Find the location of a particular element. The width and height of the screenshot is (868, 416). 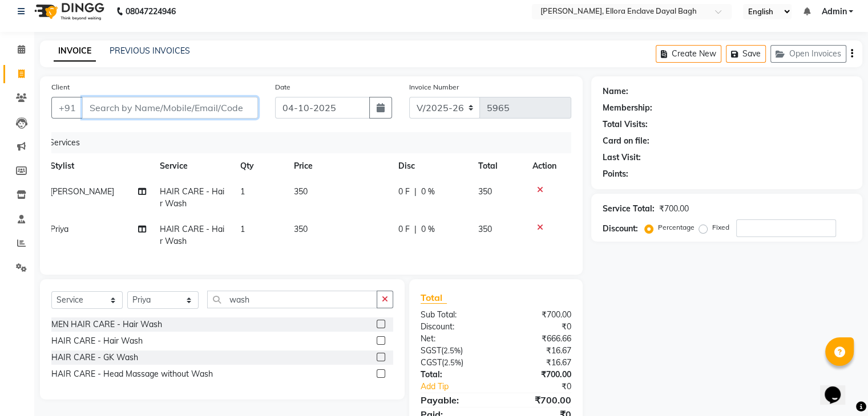

label: Date is located at coordinates (283, 88).